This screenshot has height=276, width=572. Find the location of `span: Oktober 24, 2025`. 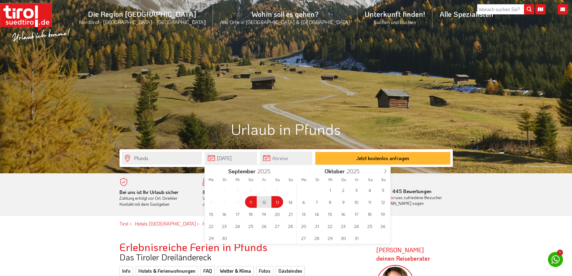

span: Oktober 24, 2025 is located at coordinates (357, 226).